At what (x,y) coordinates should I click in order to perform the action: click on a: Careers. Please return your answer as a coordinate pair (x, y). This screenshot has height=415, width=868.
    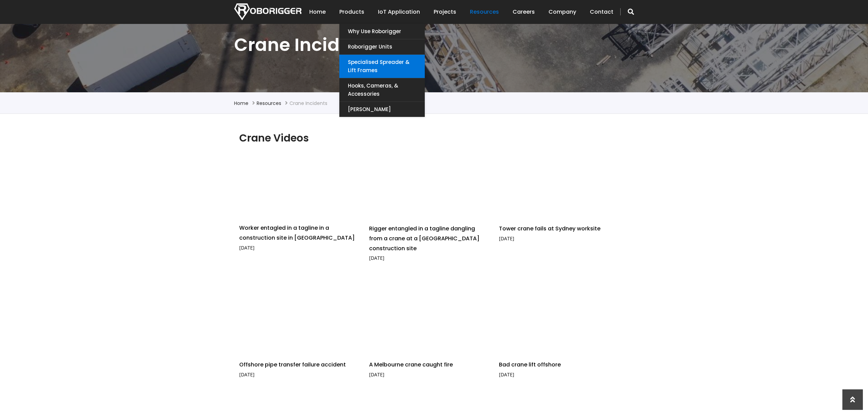
    Looking at the image, I should click on (524, 12).